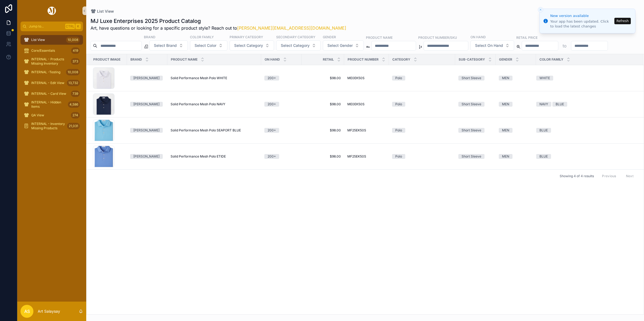  What do you see at coordinates (49, 311) in the screenshot?
I see `p: Art Salaysay` at bounding box center [49, 311].